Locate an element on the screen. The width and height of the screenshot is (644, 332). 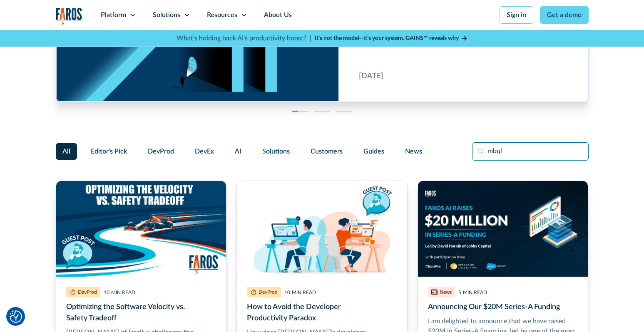
span: All is located at coordinates (66, 151).